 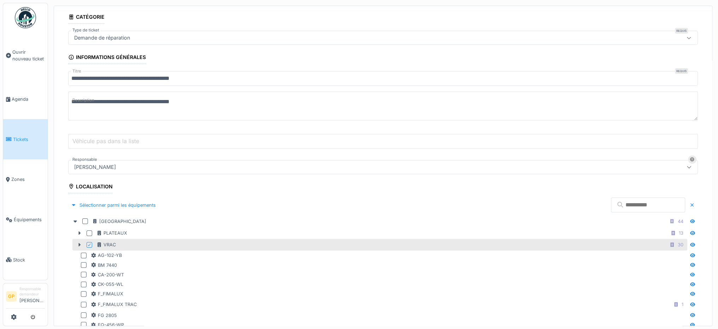 I want to click on div: F_FIMALUX, so click(x=107, y=294).